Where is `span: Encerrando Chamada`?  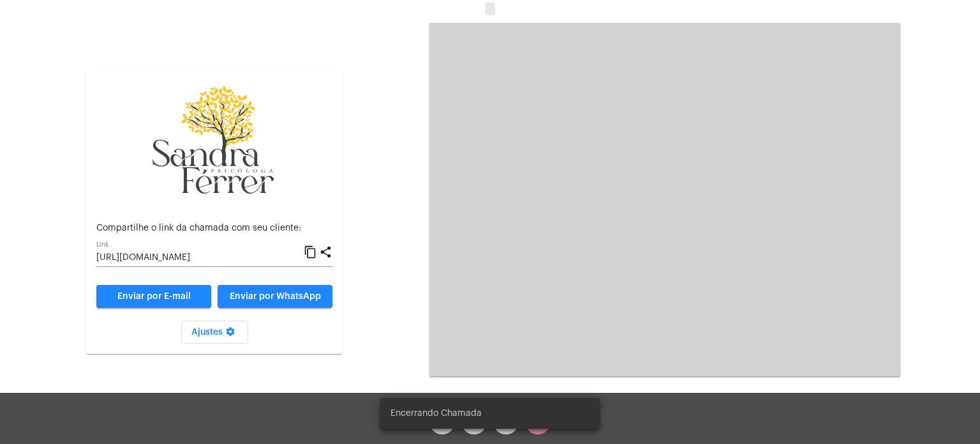 span: Encerrando Chamada is located at coordinates (436, 413).